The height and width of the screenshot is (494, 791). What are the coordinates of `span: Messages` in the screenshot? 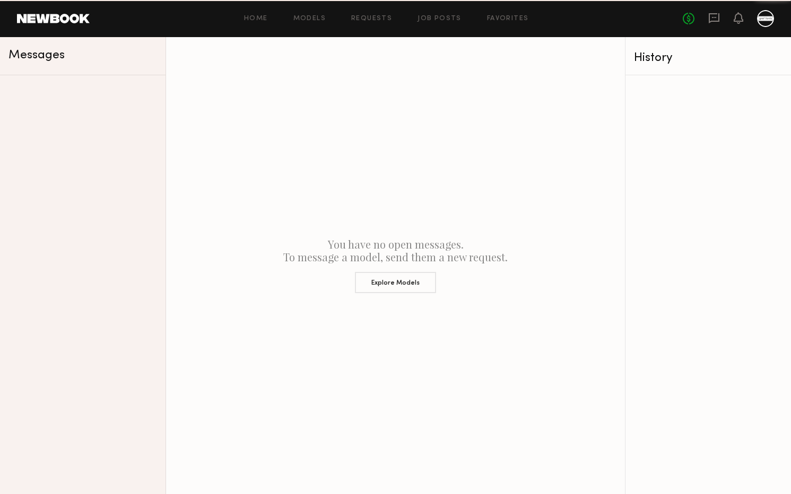 It's located at (37, 55).